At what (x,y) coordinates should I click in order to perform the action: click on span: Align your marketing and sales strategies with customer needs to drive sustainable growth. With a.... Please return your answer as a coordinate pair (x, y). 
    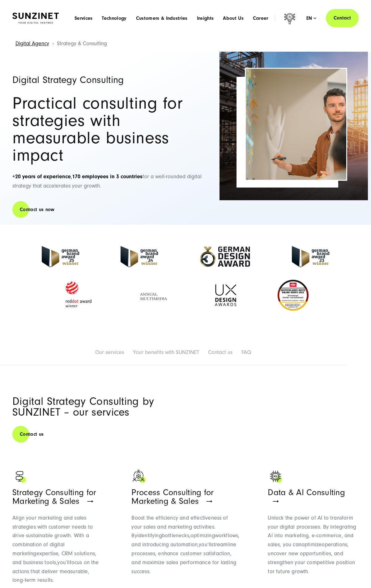
    Looking at the image, I should click on (53, 535).